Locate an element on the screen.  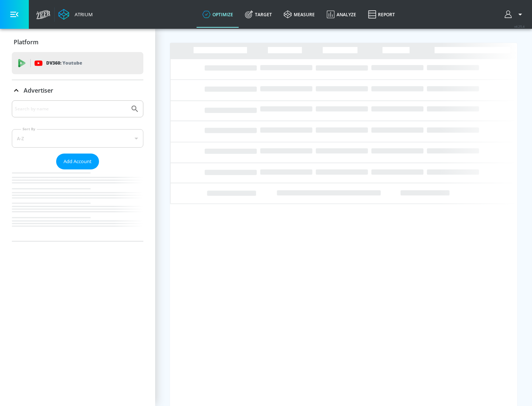
a: optimize is located at coordinates (218, 14).